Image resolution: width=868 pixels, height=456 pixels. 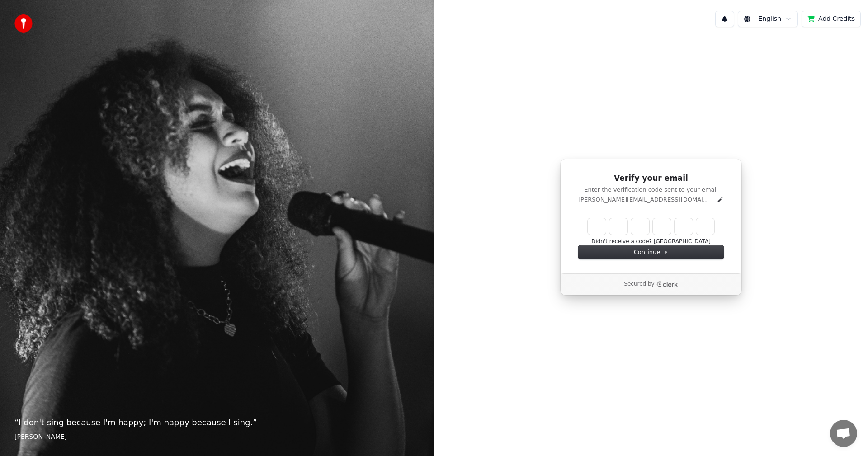 What do you see at coordinates (639, 285) in the screenshot?
I see `p: Secured by` at bounding box center [639, 285].